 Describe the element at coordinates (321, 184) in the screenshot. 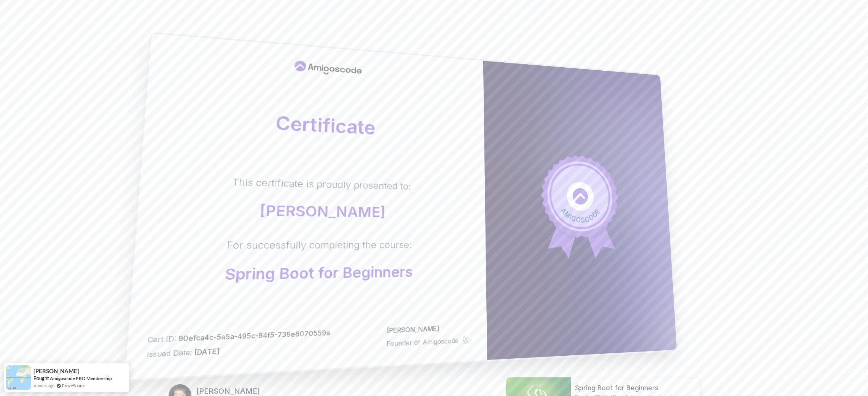

I see `p: This certificate is proudly presented to:` at that location.